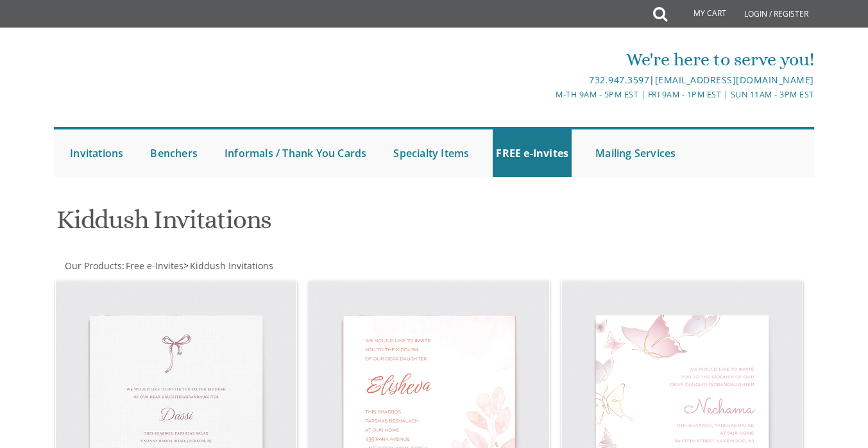 Image resolution: width=868 pixels, height=448 pixels. What do you see at coordinates (96, 154) in the screenshot?
I see `a: Invitations` at bounding box center [96, 154].